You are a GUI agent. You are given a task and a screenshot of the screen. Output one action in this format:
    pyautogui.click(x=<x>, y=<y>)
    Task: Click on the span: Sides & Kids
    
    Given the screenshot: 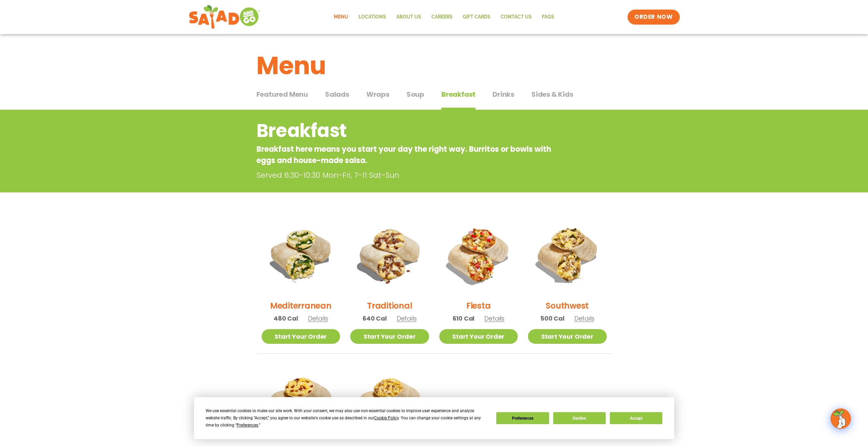 What is the action you would take?
    pyautogui.click(x=552, y=95)
    